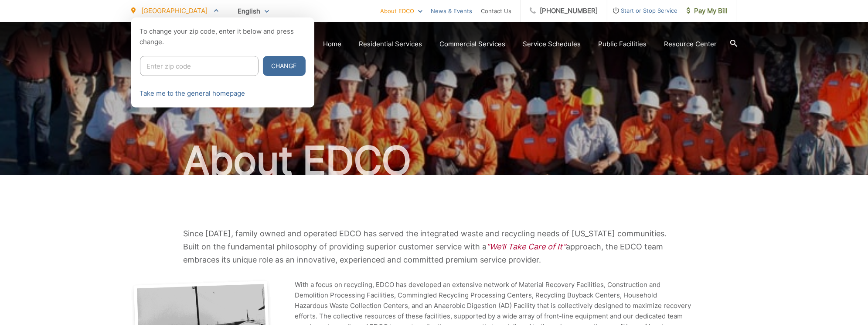 This screenshot has width=868, height=325. Describe the element at coordinates (707, 11) in the screenshot. I see `span: Pay My Bill` at that location.